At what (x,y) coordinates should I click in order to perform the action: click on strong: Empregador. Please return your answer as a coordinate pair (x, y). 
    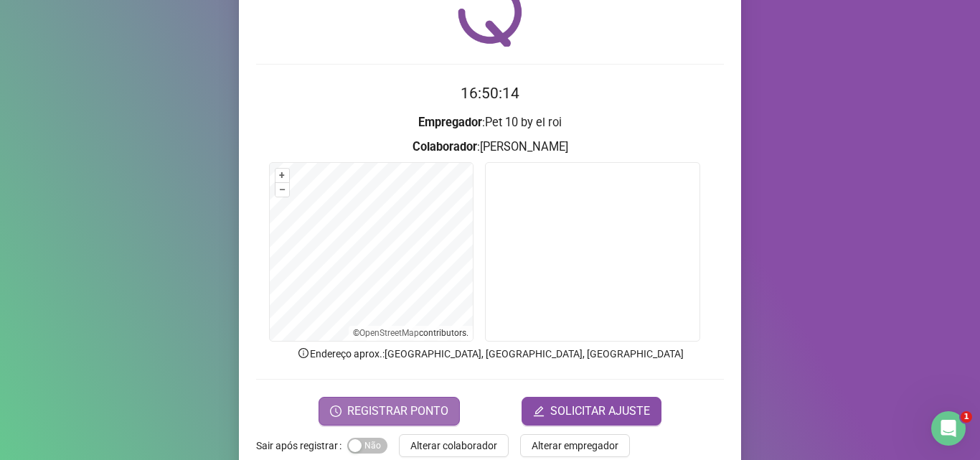
    Looking at the image, I should click on (450, 122).